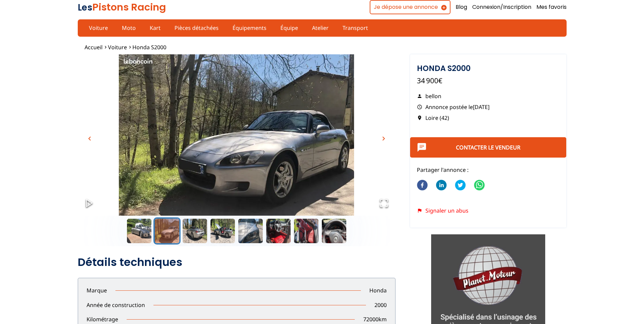 This screenshot has width=644, height=324. What do you see at coordinates (117, 47) in the screenshot?
I see `span: Voiture` at bounding box center [117, 47].